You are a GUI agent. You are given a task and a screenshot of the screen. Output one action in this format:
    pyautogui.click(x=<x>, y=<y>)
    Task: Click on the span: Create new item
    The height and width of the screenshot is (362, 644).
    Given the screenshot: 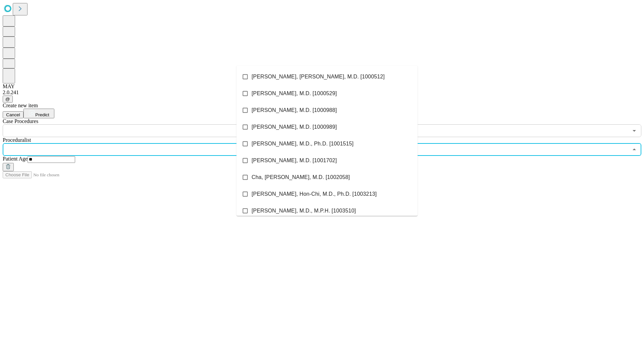 What is the action you would take?
    pyautogui.click(x=20, y=105)
    